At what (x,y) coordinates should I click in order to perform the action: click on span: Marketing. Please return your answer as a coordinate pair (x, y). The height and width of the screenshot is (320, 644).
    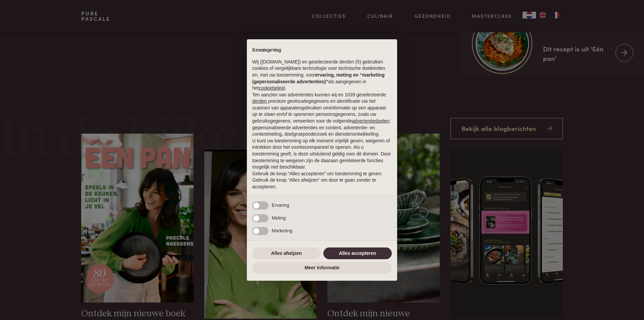
    Looking at the image, I should click on (282, 231).